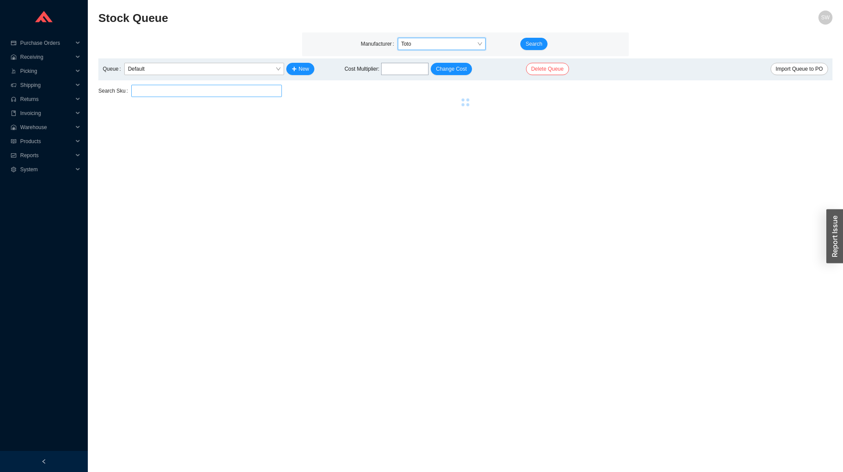  Describe the element at coordinates (14, 99) in the screenshot. I see `span: customer-service` at that location.